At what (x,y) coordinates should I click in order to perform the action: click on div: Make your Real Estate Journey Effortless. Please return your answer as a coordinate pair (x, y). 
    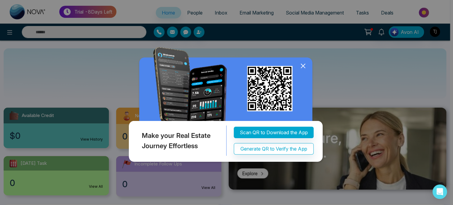
    Looking at the image, I should click on (177, 141).